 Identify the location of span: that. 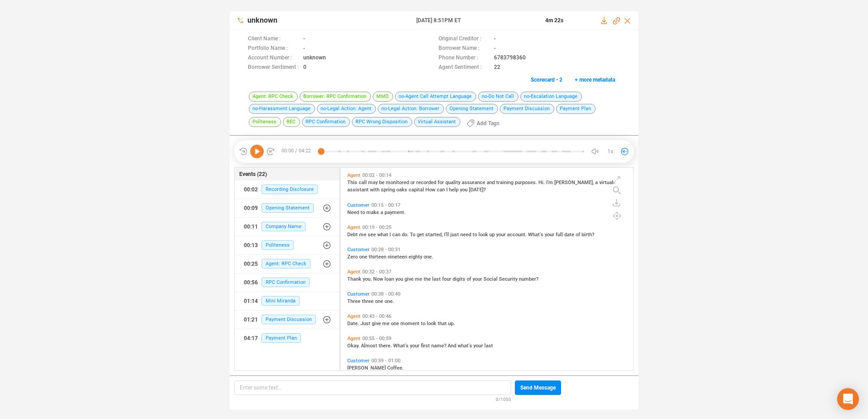
(443, 323).